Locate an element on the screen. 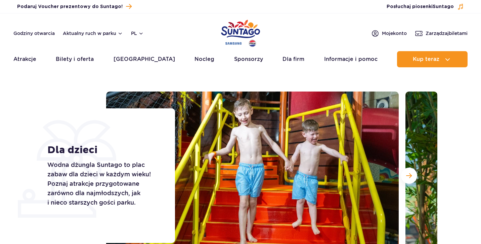  a: Park of Poland is located at coordinates (241, 32).